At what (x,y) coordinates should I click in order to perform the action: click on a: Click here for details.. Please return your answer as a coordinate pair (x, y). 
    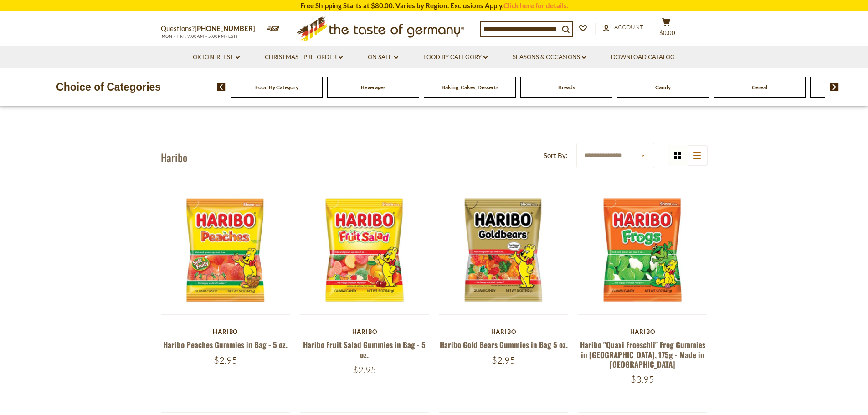
    Looking at the image, I should click on (536, 6).